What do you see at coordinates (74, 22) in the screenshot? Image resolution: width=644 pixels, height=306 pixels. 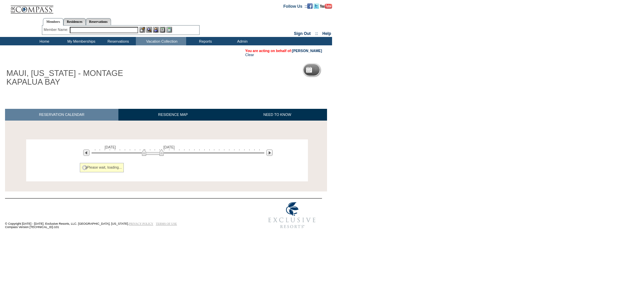 I see `a: Residences` at bounding box center [74, 22].